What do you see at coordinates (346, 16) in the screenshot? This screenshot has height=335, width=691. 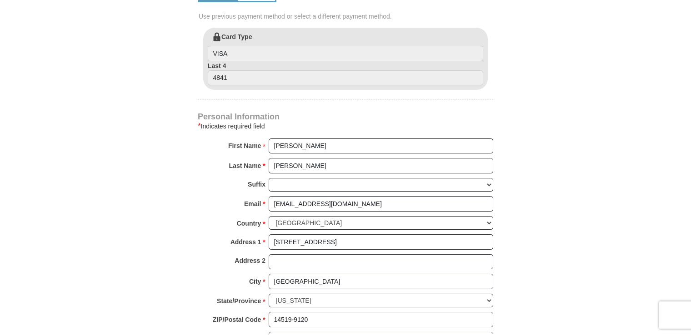 I see `span: Use previous payment method or select a different payment method.` at bounding box center [346, 16].